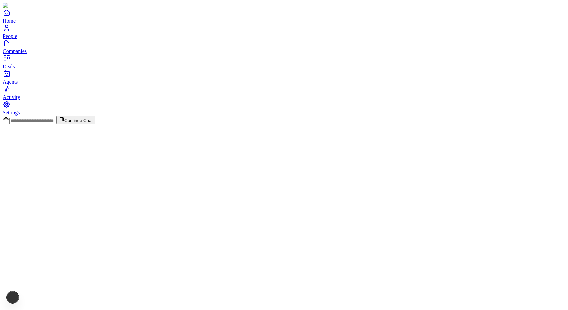 This screenshot has width=568, height=310. I want to click on span: Companies, so click(15, 51).